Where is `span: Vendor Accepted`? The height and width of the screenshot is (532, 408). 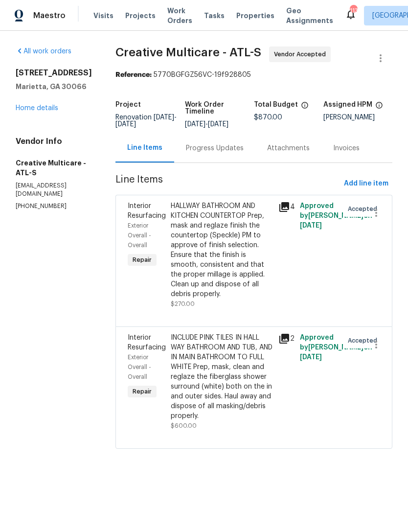
span: Vendor Accepted is located at coordinates (302, 54).